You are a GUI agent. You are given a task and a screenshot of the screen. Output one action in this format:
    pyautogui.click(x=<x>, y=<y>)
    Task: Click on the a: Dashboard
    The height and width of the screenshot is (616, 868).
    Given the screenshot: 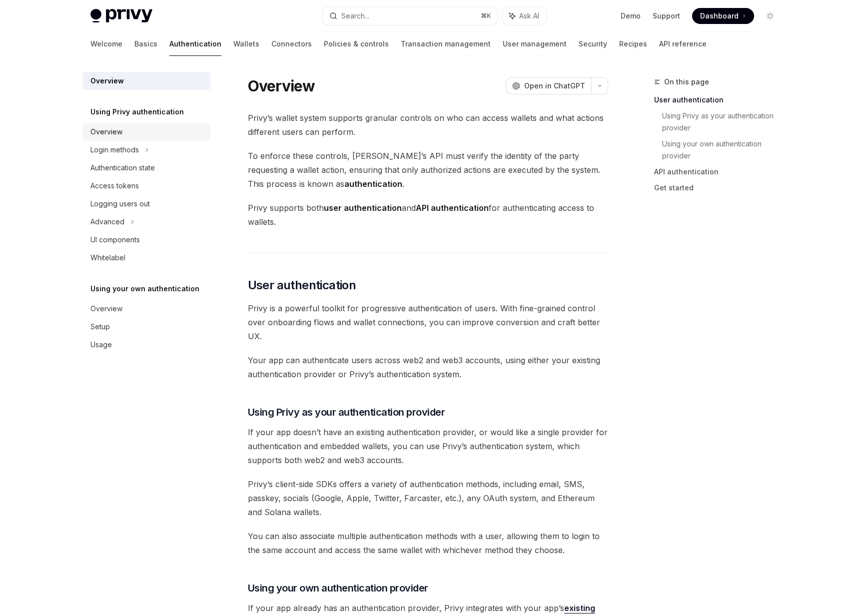 What is the action you would take?
    pyautogui.click(x=723, y=16)
    